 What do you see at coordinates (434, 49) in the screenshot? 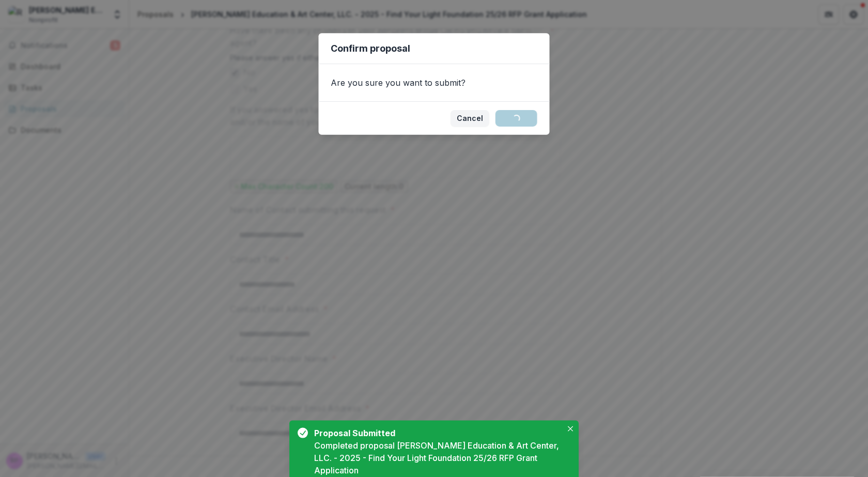
I see `header: Confirm proposal` at bounding box center [434, 49].